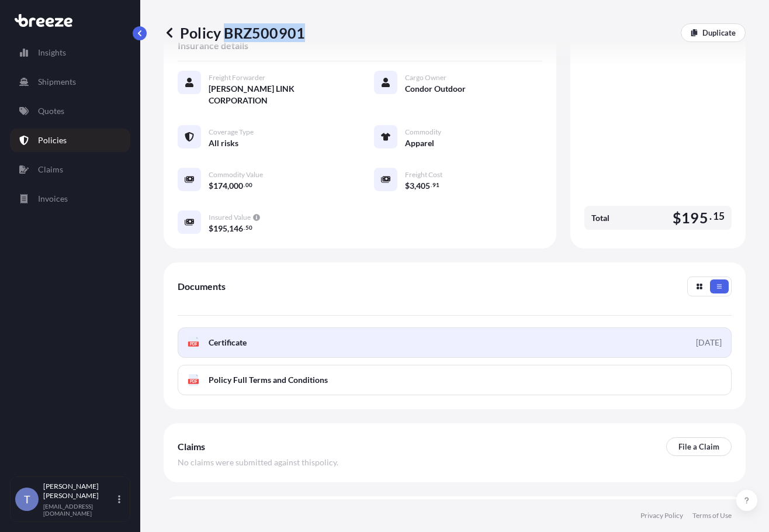 This screenshot has height=532, width=769. I want to click on span: 000, so click(236, 186).